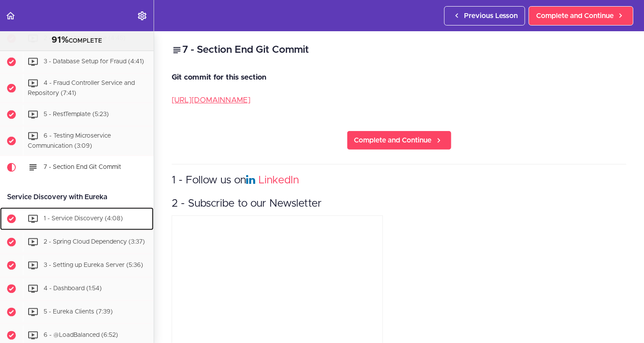  What do you see at coordinates (219, 77) in the screenshot?
I see `strong: Git commit for this section` at bounding box center [219, 77].